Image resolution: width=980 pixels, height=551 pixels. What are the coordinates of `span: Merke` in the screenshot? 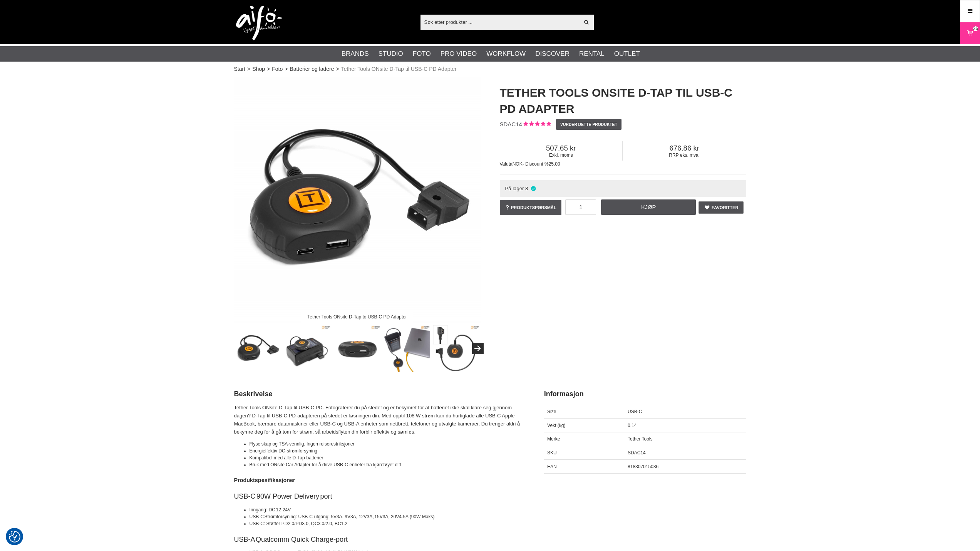 It's located at (553, 439).